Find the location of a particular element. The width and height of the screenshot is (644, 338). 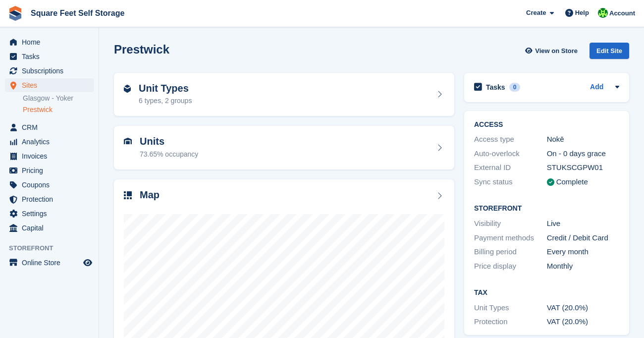

div: Complete is located at coordinates (572, 182).